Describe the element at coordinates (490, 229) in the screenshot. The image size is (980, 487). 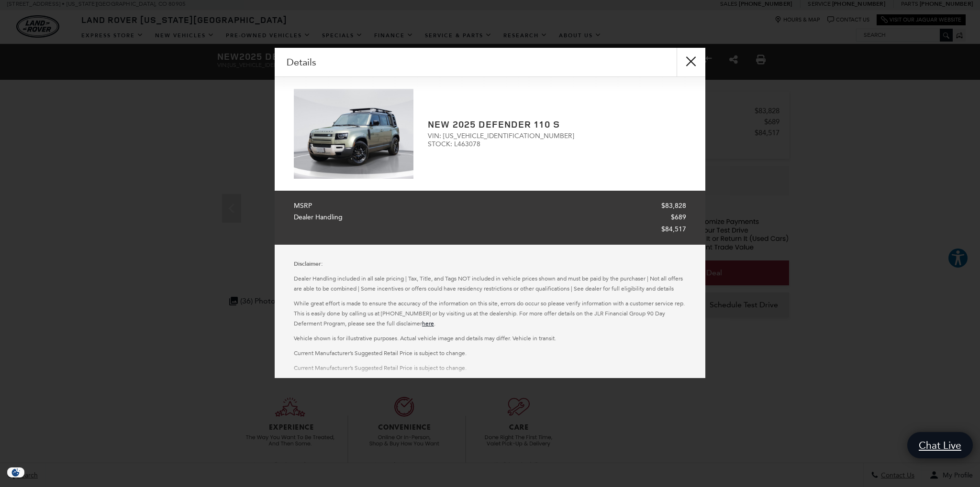
I see `a: $84,517` at that location.